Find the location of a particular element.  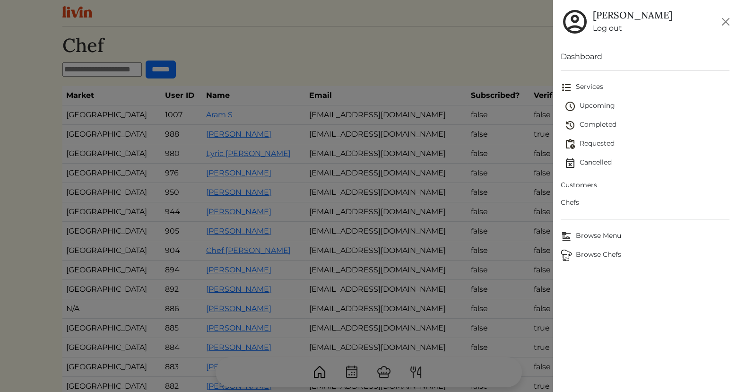

img: Browse Chefs is located at coordinates (566, 255).